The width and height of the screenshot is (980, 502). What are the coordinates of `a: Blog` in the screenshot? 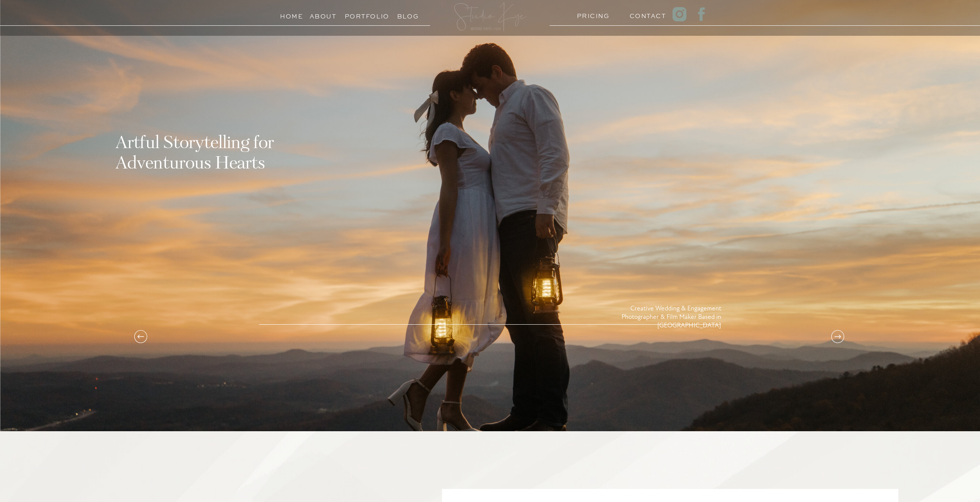 It's located at (408, 14).